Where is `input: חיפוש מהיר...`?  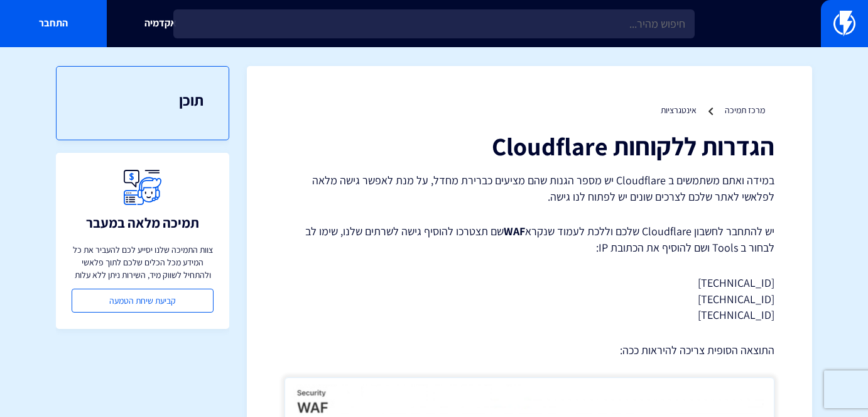
input: חיפוש מהיר... is located at coordinates (433, 24).